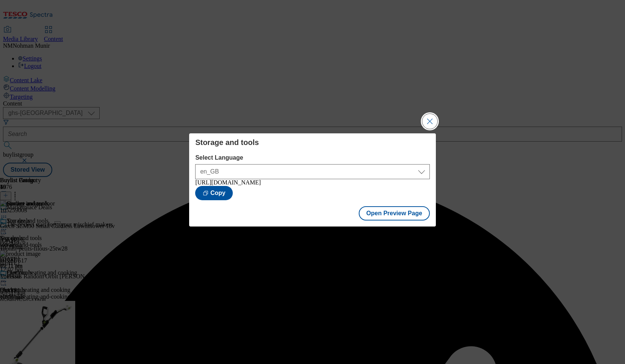  I want to click on button: Close Modal, so click(430, 122).